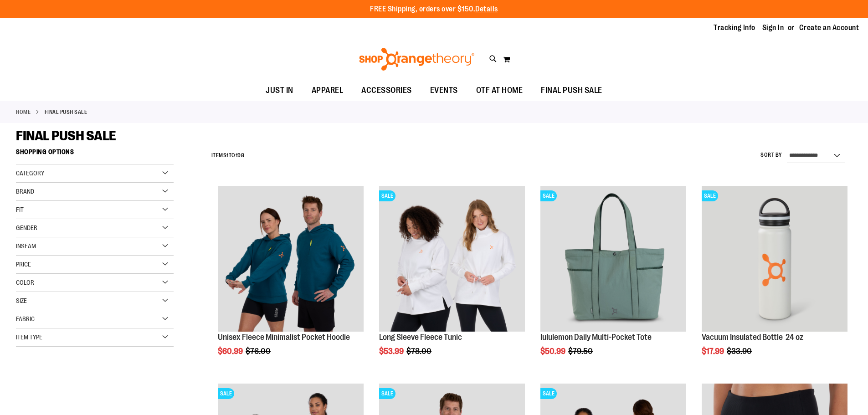 The height and width of the screenshot is (415, 868). Describe the element at coordinates (452, 259) in the screenshot. I see `img: Product image for Fleece Long Sleeve` at that location.